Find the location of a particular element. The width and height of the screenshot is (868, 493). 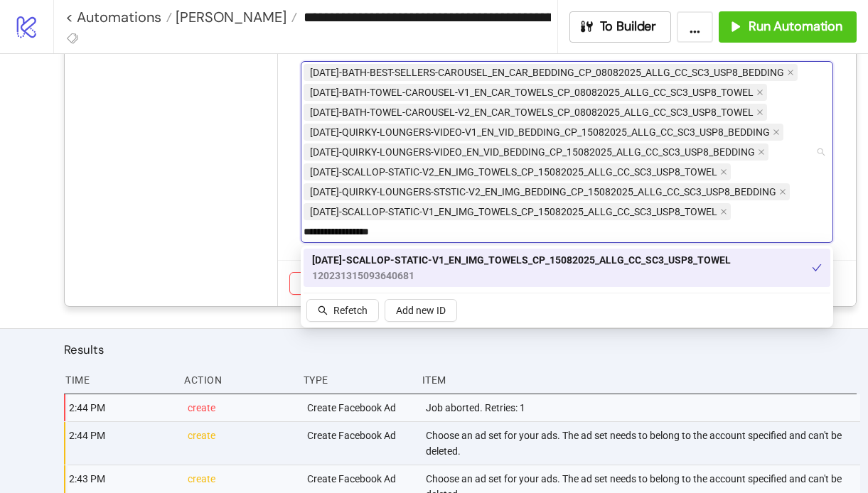

button: Refetch is located at coordinates (342, 310).